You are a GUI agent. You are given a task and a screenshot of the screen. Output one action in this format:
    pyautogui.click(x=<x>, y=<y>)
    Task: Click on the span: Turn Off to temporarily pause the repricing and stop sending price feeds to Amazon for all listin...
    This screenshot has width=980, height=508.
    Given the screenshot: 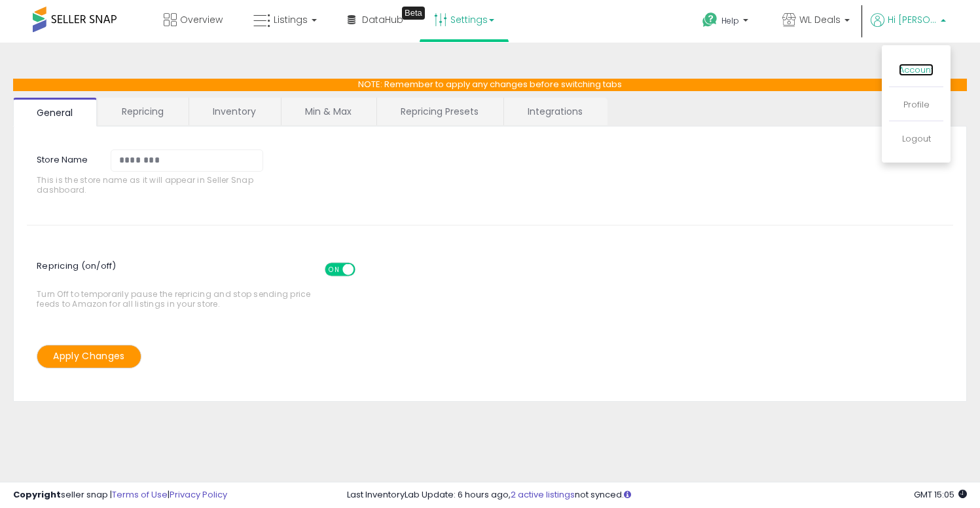 What is the action you would take?
    pyautogui.click(x=177, y=282)
    